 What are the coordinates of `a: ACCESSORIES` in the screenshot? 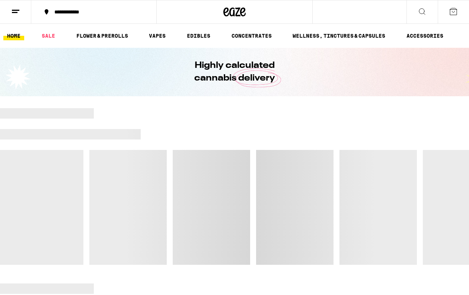 It's located at (425, 36).